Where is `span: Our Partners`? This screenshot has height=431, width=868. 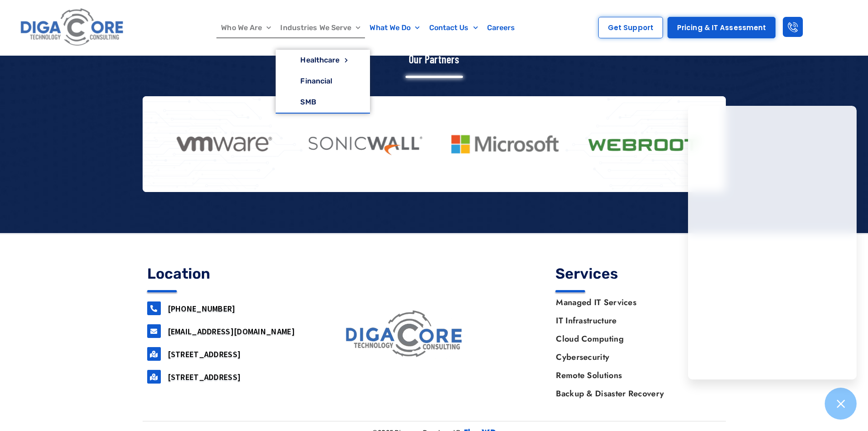
span: Our Partners is located at coordinates (434, 59).